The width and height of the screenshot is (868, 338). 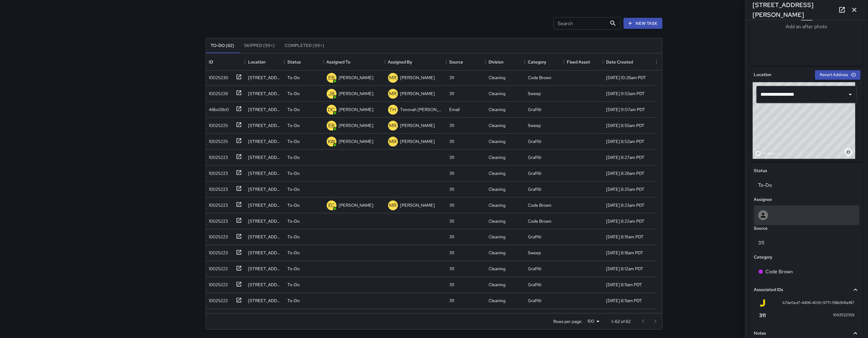 I want to click on div: 8/29/2025, 8:52am PDT, so click(x=625, y=142).